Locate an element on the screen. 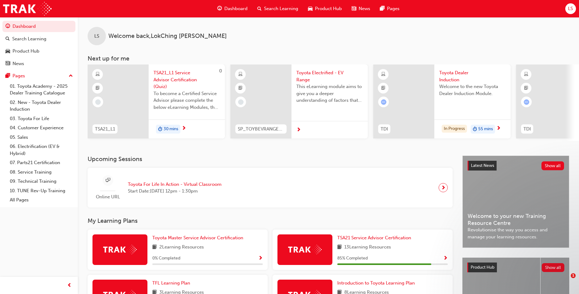 Image resolution: width=579 pixels, height=294 pixels. a: 03. Toyota For Life is located at coordinates (41, 119).